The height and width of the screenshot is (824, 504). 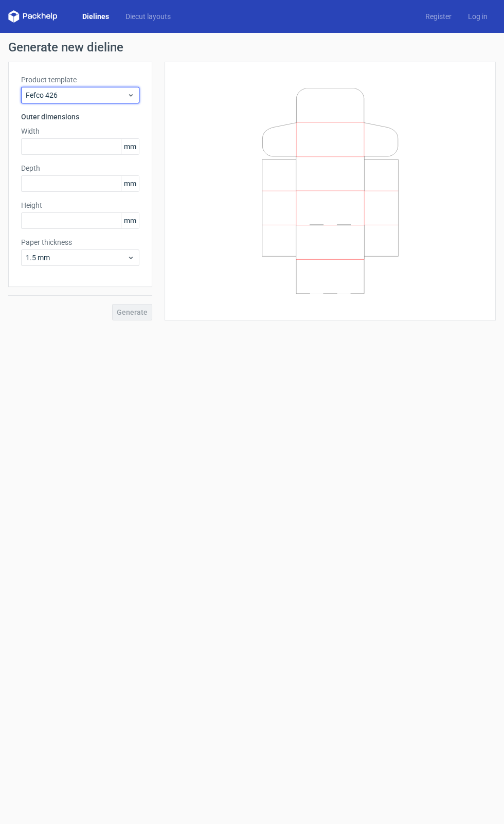 I want to click on label: Paper thickness, so click(x=80, y=242).